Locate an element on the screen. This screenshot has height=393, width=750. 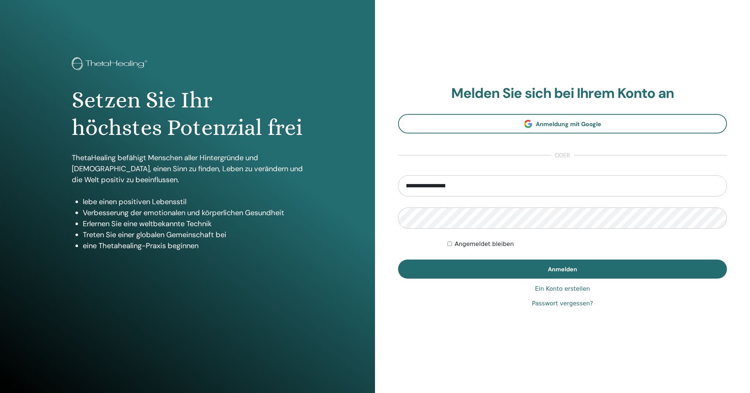
span: Anmeldung mit Google is located at coordinates (569, 124).